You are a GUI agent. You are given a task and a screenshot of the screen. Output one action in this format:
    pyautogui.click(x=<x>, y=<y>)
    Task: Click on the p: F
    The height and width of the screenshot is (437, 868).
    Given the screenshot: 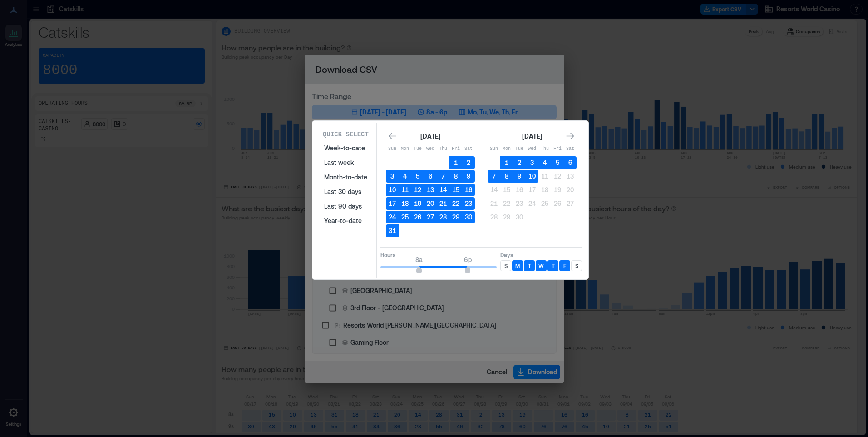 What is the action you would take?
    pyautogui.click(x=564, y=266)
    